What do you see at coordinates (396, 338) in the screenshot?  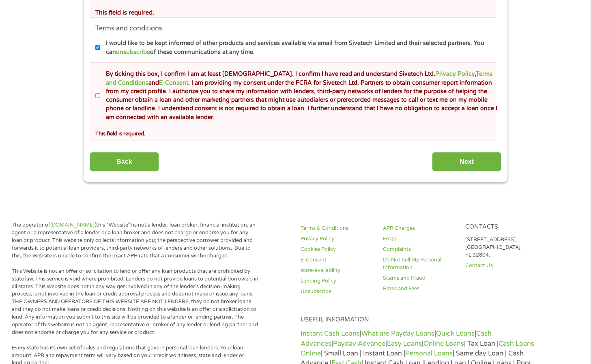 I see `a: Cash Advances` at bounding box center [396, 338].